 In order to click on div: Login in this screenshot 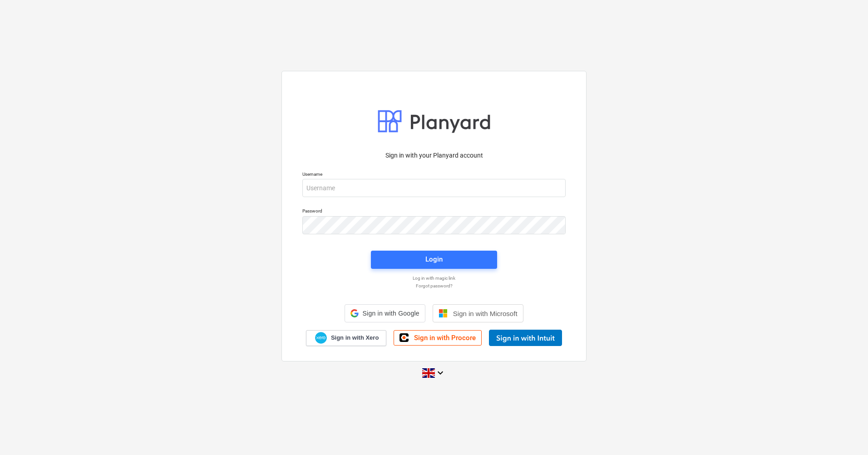, I will do `click(434, 260)`.